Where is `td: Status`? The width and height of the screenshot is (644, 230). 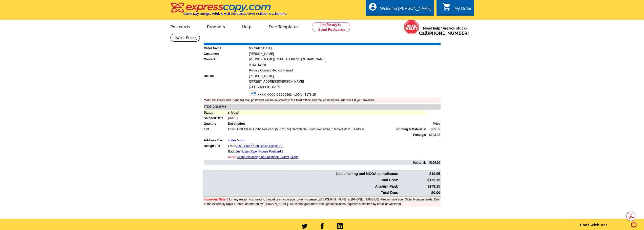
td: Status is located at coordinates (216, 113).